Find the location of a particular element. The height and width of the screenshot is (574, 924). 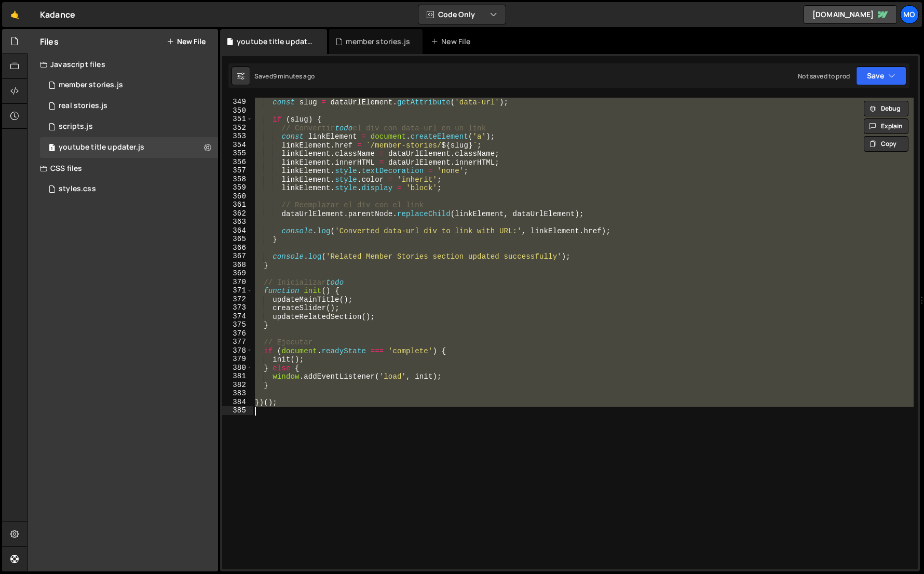

div: Kadance is located at coordinates (58, 14).